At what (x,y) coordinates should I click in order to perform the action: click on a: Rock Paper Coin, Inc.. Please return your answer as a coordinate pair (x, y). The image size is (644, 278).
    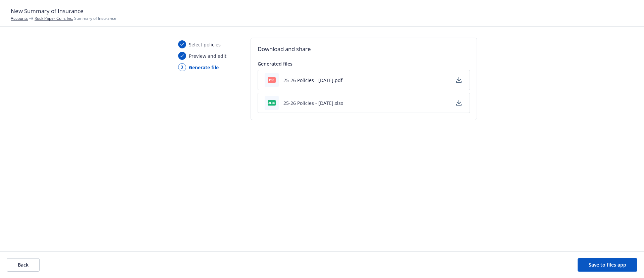
    Looking at the image, I should click on (54, 18).